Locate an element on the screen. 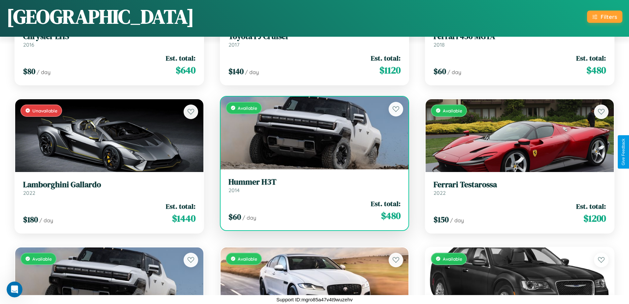  h3: Hummer H3T is located at coordinates (315, 182).